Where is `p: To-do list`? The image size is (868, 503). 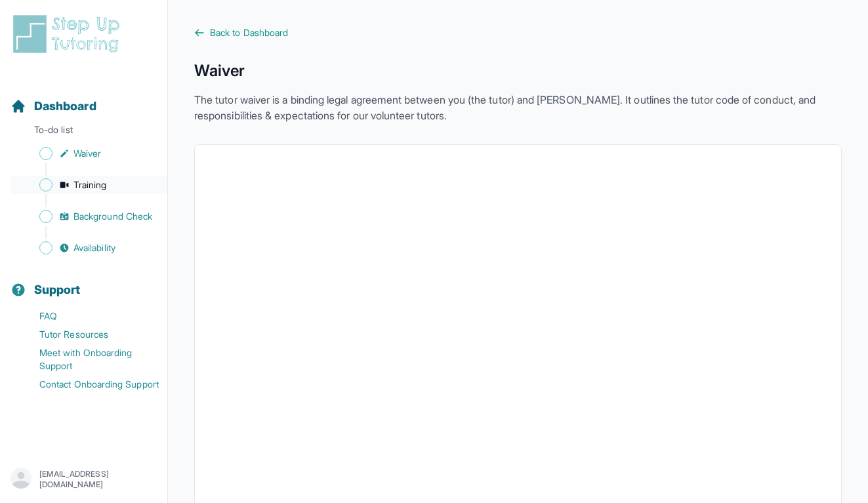 p: To-do list is located at coordinates (84, 133).